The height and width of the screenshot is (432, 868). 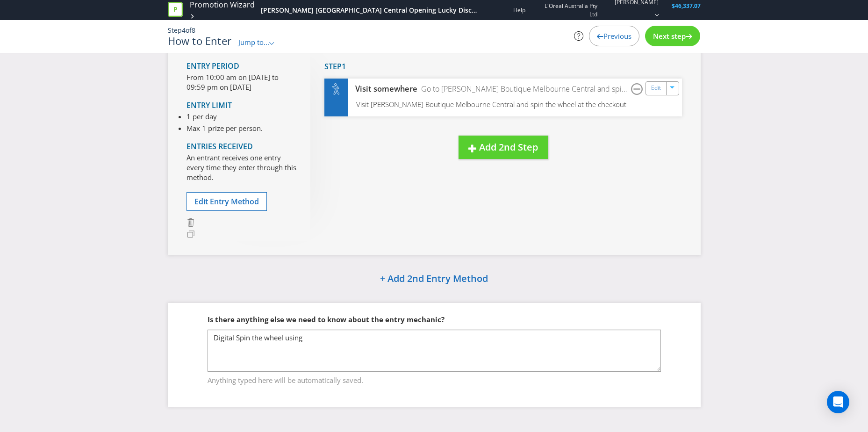 What do you see at coordinates (519, 10) in the screenshot?
I see `a: Help` at bounding box center [519, 10].